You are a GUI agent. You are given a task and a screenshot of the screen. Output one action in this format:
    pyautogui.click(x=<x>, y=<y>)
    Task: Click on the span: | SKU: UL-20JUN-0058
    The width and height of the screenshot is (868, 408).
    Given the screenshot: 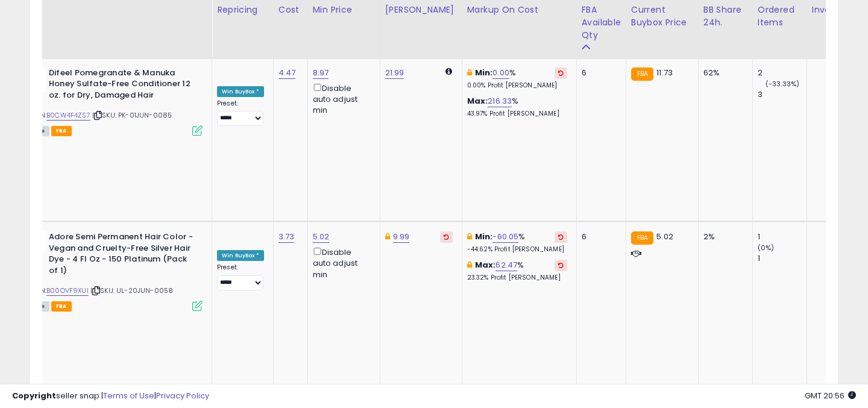 What is the action you would take?
    pyautogui.click(x=132, y=291)
    